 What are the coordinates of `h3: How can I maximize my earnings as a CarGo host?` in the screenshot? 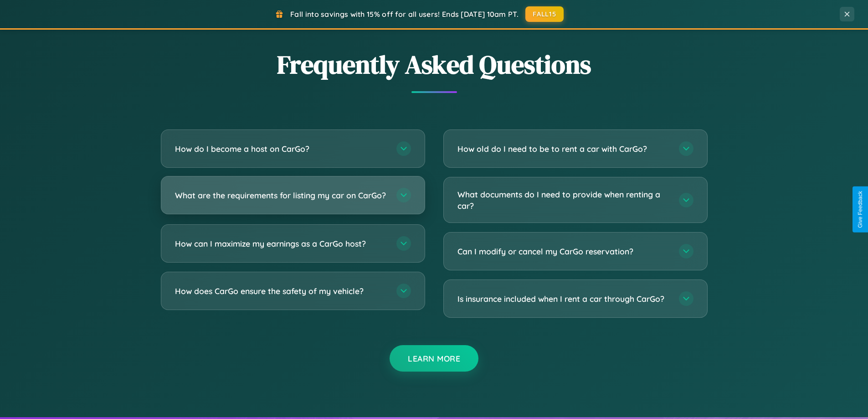 It's located at (281, 243).